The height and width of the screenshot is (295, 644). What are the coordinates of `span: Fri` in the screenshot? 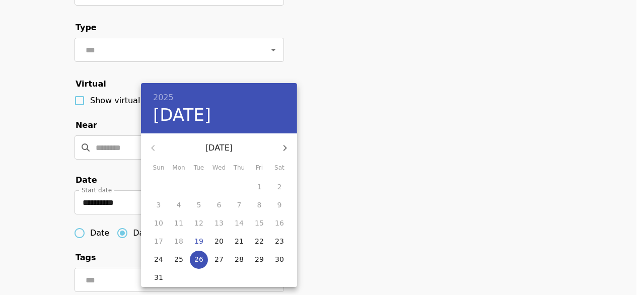 It's located at (259, 168).